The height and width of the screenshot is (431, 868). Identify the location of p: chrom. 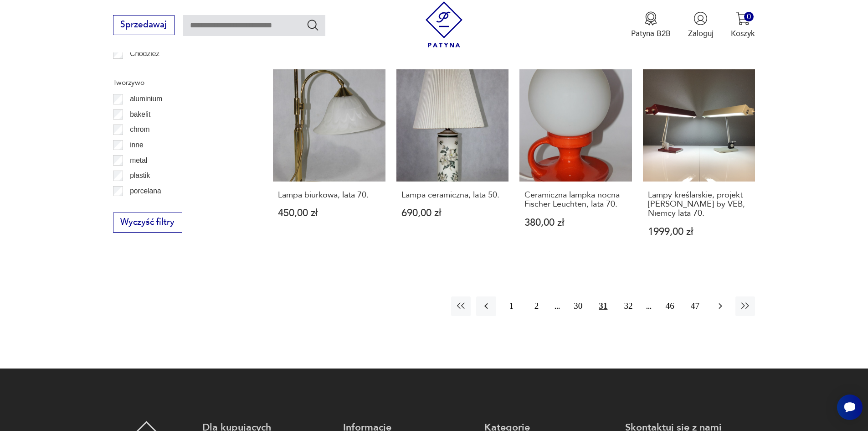
(139, 129).